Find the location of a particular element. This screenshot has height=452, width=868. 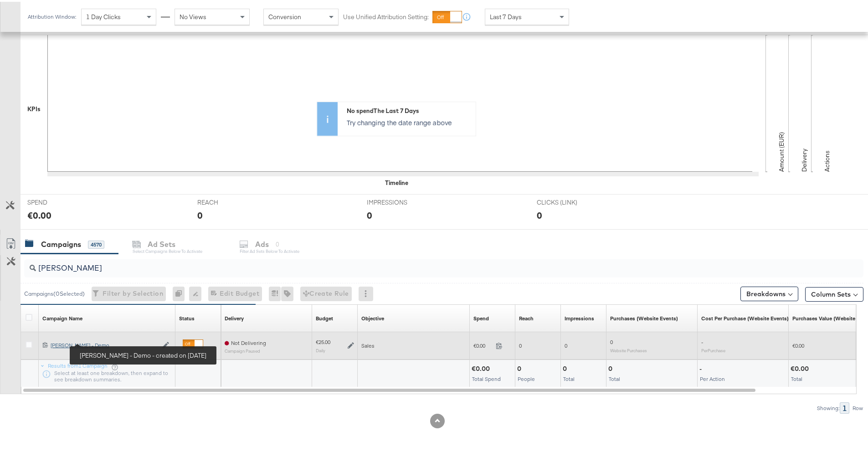

a: The total amount spent to date. is located at coordinates (481, 317).